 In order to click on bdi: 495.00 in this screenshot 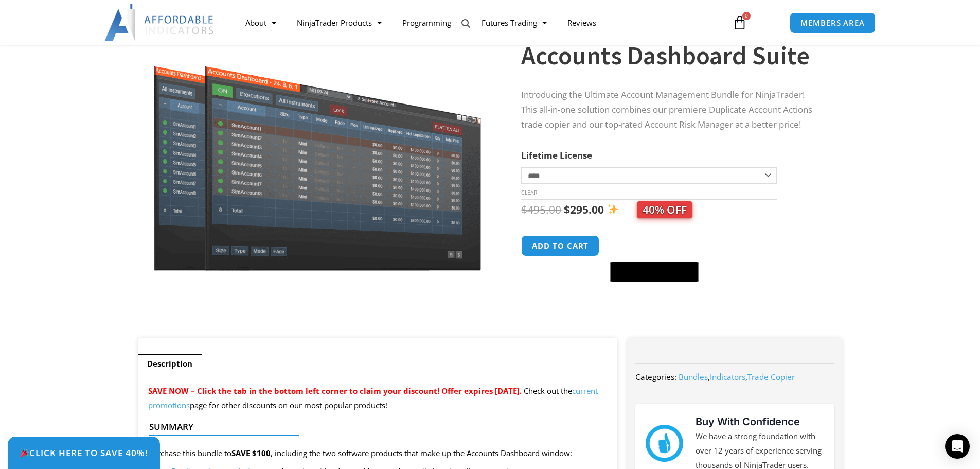, I will do `click(541, 210)`.